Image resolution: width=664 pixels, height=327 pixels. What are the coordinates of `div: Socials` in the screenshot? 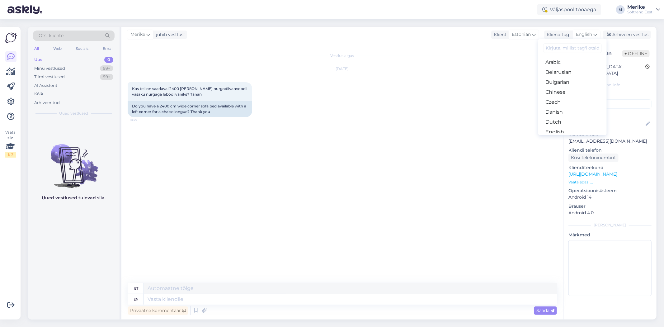 It's located at (82, 49).